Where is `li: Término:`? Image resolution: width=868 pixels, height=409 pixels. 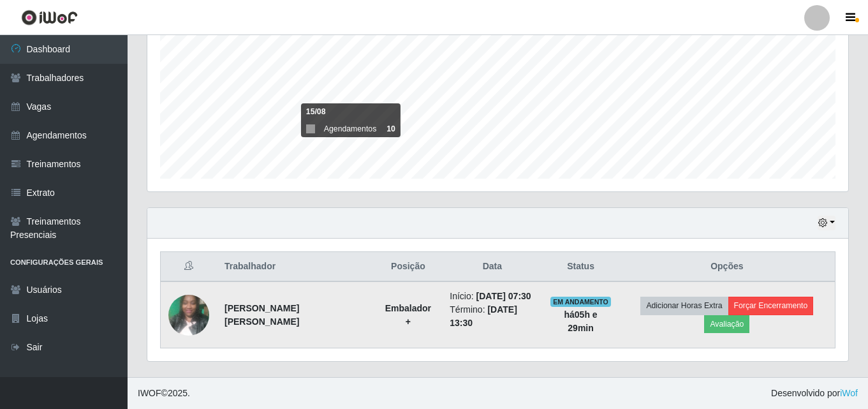
li: Término: is located at coordinates (492, 317).